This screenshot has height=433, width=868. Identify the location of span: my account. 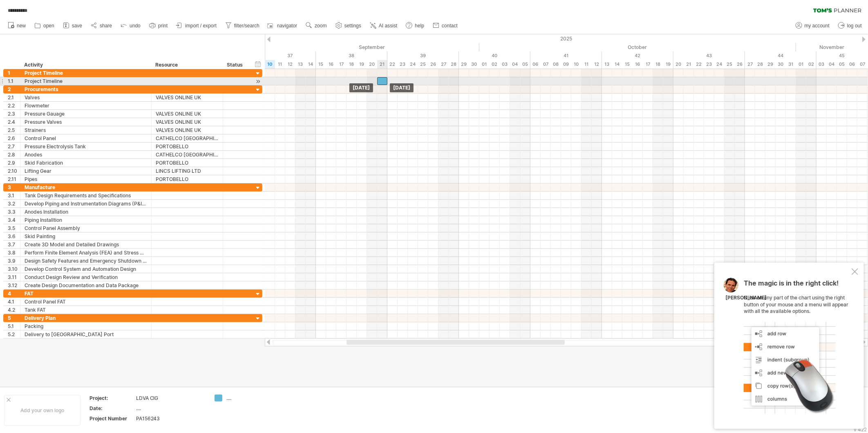
(817, 26).